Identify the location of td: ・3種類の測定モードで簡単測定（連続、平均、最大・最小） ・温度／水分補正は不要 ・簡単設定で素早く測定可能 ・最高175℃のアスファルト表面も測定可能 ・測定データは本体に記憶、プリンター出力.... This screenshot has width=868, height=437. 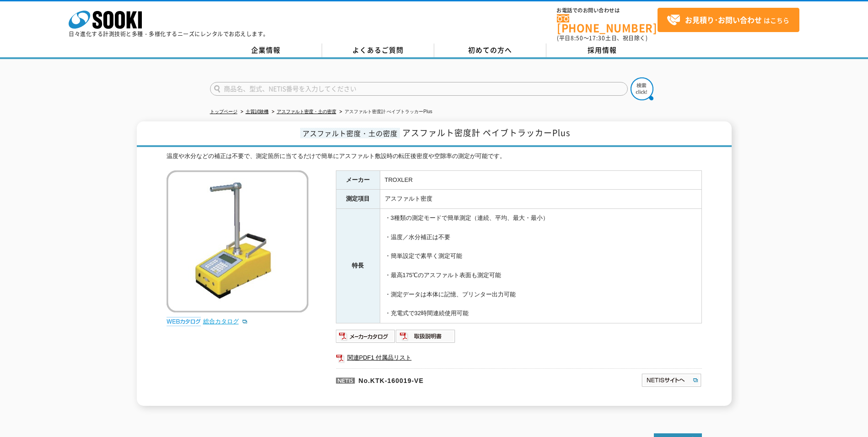
(541, 266).